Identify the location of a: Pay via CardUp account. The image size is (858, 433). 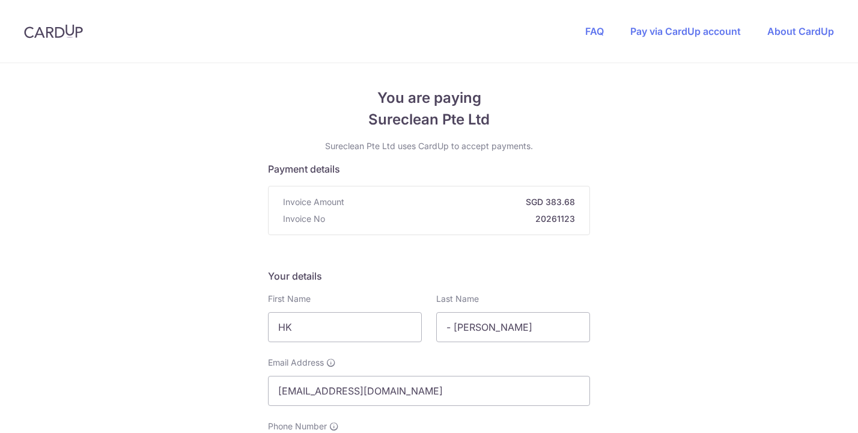
(686, 31).